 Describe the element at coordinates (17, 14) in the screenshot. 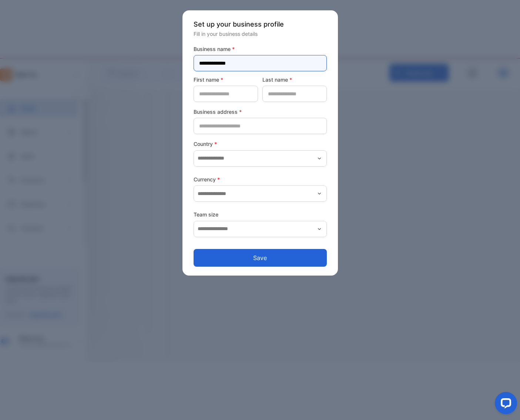

I see `button: Open LiveChat chat widget` at that location.